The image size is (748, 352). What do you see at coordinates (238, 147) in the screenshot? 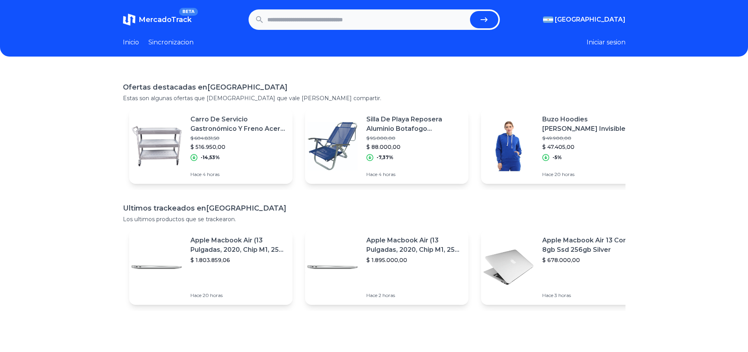
I see `p: $ 516.950,00` at bounding box center [238, 147].